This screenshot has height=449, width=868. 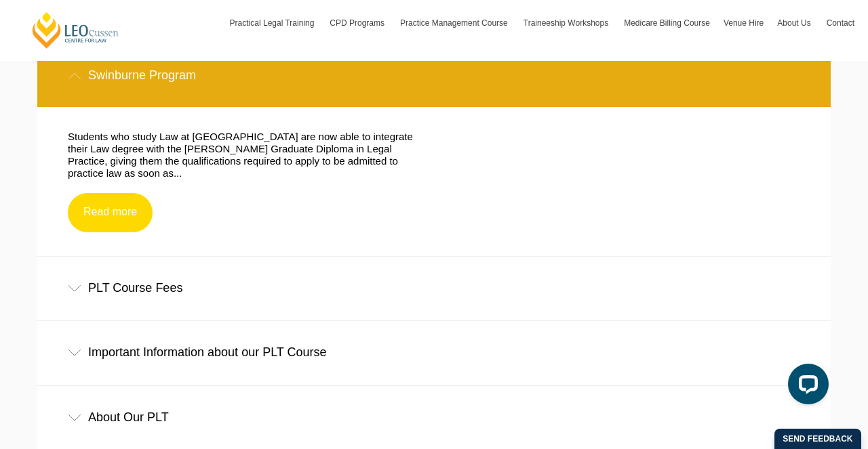 What do you see at coordinates (273, 23) in the screenshot?
I see `a: Practical Legal Training` at bounding box center [273, 23].